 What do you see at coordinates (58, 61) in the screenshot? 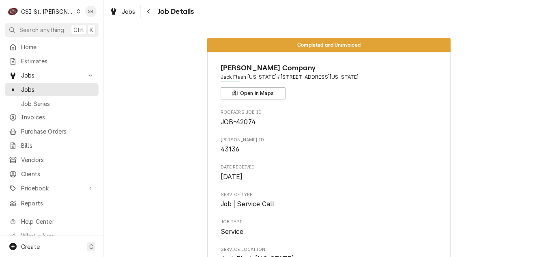
I see `span: Estimates` at bounding box center [58, 61].